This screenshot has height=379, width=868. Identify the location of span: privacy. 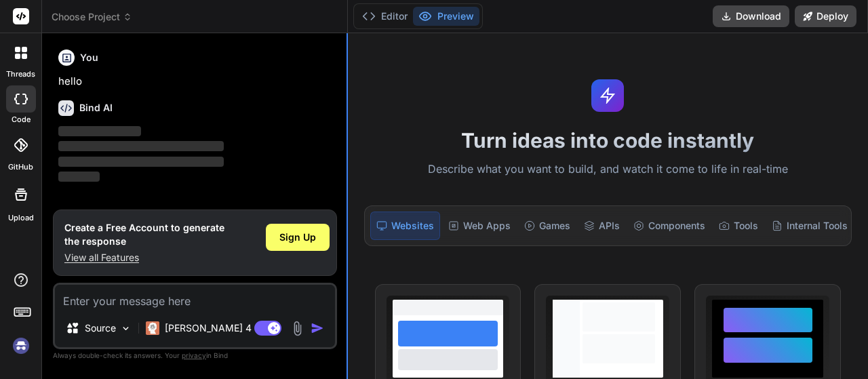
(194, 355).